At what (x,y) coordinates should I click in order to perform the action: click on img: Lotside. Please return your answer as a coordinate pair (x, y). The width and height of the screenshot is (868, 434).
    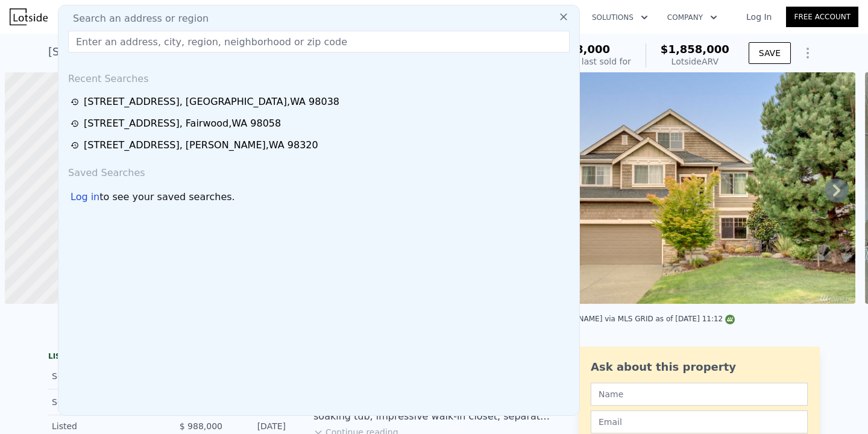
    Looking at the image, I should click on (28, 17).